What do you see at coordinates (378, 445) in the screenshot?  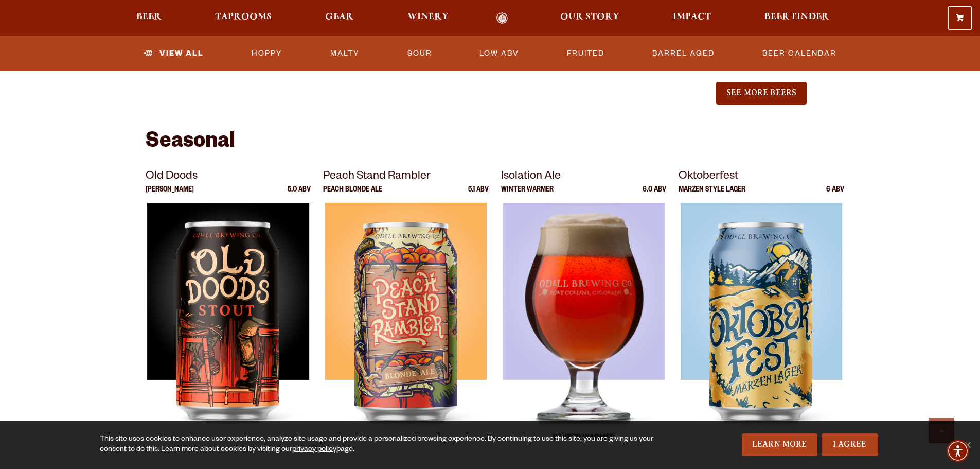 I see `div: This site uses cookies to enhance user experience, analyze site usage and provide a personalized ...` at bounding box center [378, 445].